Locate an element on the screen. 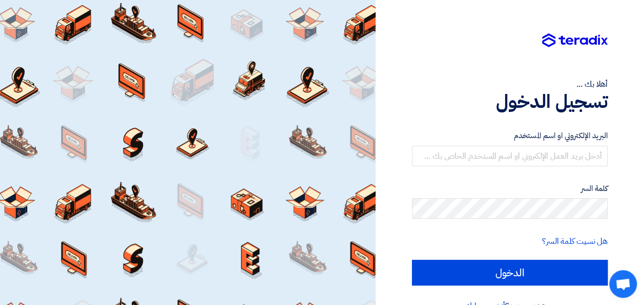 This screenshot has height=305, width=644. img: Teradix logo is located at coordinates (575, 40).